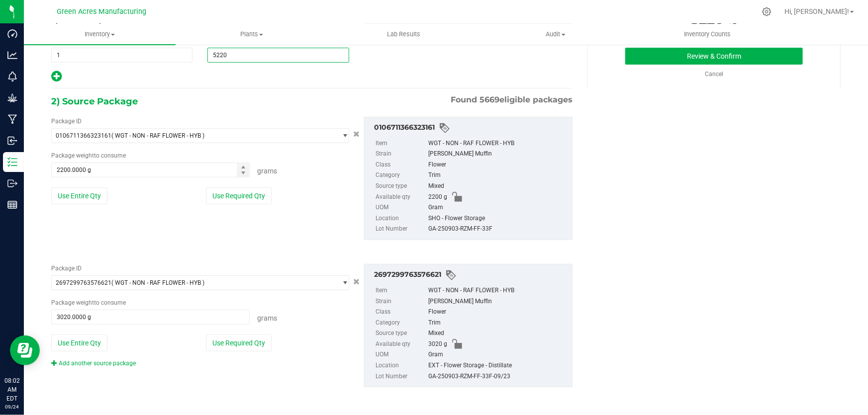  What do you see at coordinates (12, 34) in the screenshot?
I see `inline-svg: Dashboard` at bounding box center [12, 34].